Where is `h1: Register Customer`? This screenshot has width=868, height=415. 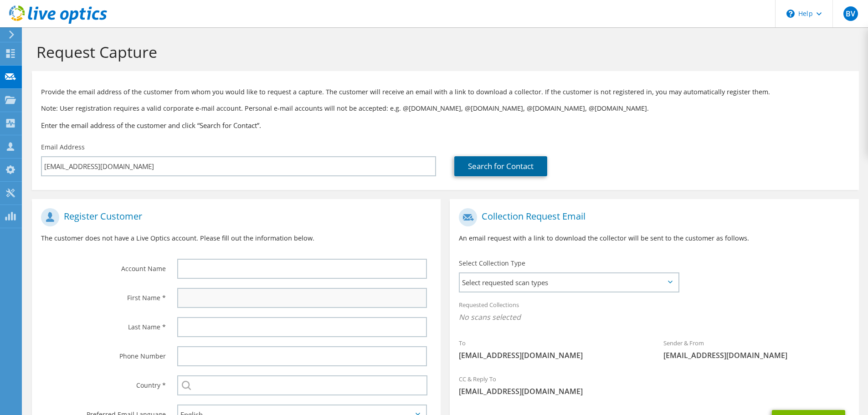 h1: Register Customer is located at coordinates (234, 217).